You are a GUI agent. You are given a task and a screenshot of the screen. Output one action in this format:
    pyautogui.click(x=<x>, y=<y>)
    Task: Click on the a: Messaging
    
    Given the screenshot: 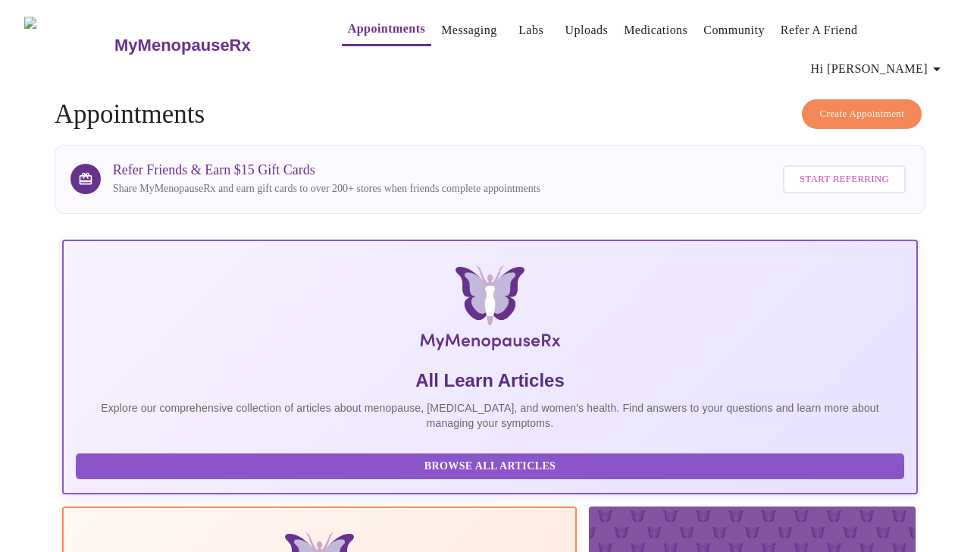 What is the action you would take?
    pyautogui.click(x=469, y=30)
    